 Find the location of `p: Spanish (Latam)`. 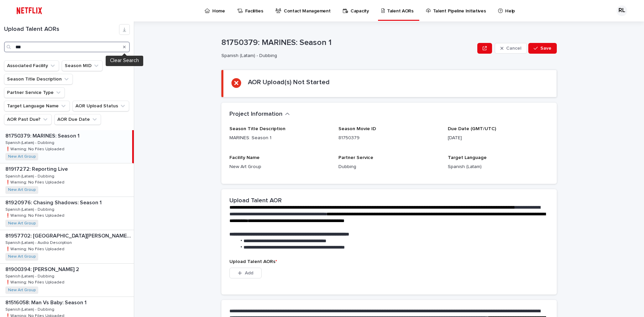

p: Spanish (Latam) is located at coordinates (498, 167).